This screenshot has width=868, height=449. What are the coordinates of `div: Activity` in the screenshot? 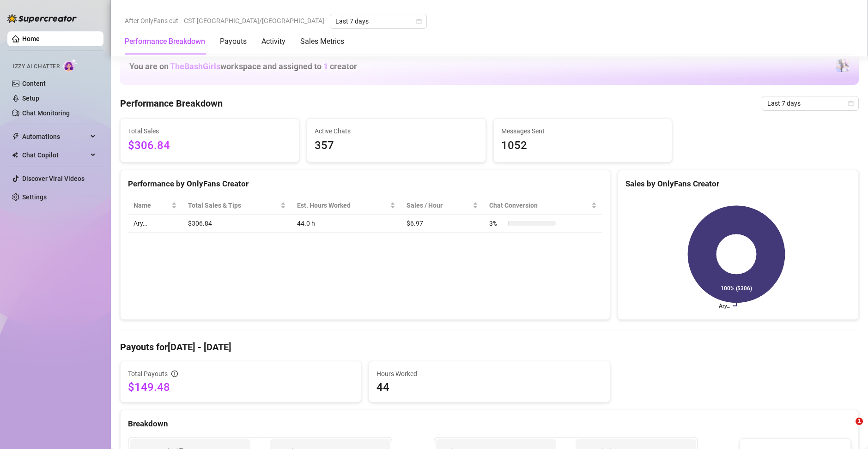 It's located at (274, 42).